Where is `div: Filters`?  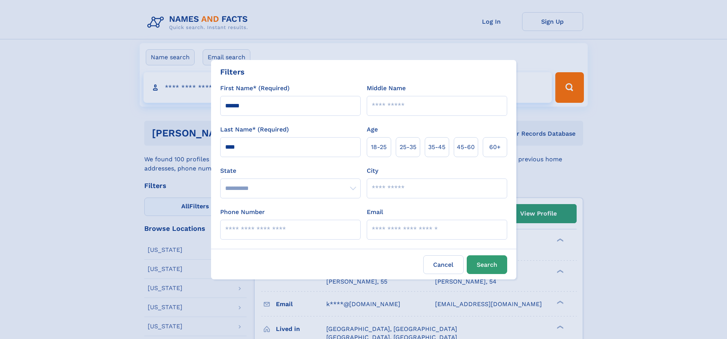 div: Filters is located at coordinates (233, 72).